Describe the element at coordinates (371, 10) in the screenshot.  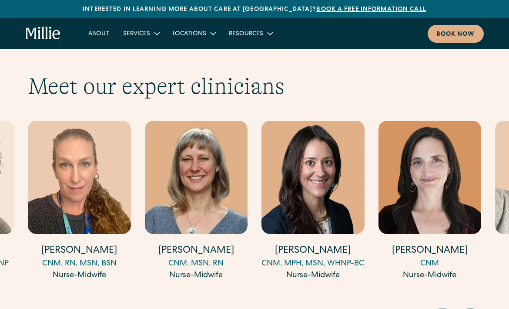
I see `a: Book a free information call` at that location.